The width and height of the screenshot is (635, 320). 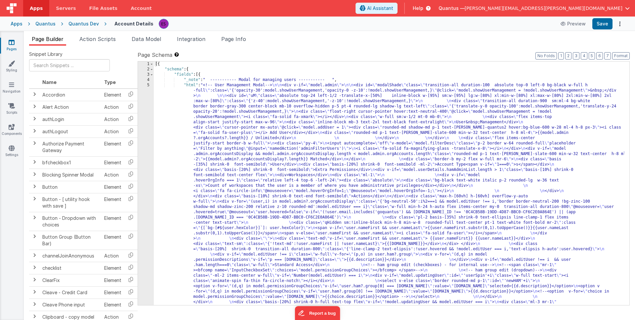 I want to click on span: Type, so click(x=110, y=82).